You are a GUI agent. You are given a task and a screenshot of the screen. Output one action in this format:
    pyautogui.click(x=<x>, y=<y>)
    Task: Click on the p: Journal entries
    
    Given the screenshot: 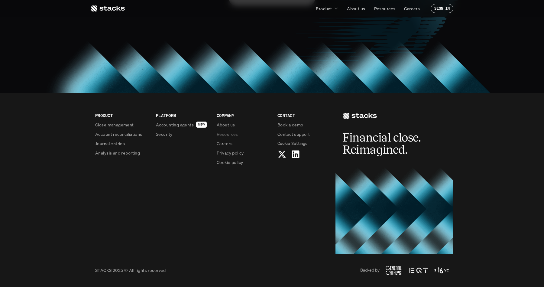 What is the action you would take?
    pyautogui.click(x=110, y=143)
    